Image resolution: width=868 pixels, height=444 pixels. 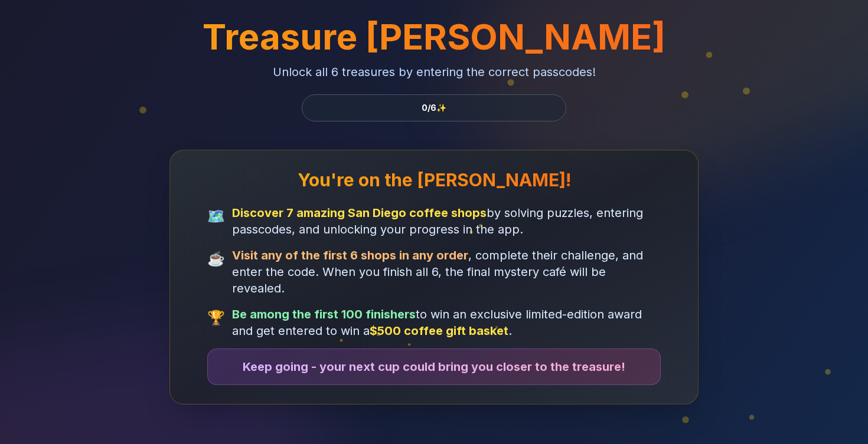 What do you see at coordinates (447, 272) in the screenshot?
I see `span: , complete their challenge, and enter the code. When you finish all 6, the final mystery café wil...` at bounding box center [447, 272].